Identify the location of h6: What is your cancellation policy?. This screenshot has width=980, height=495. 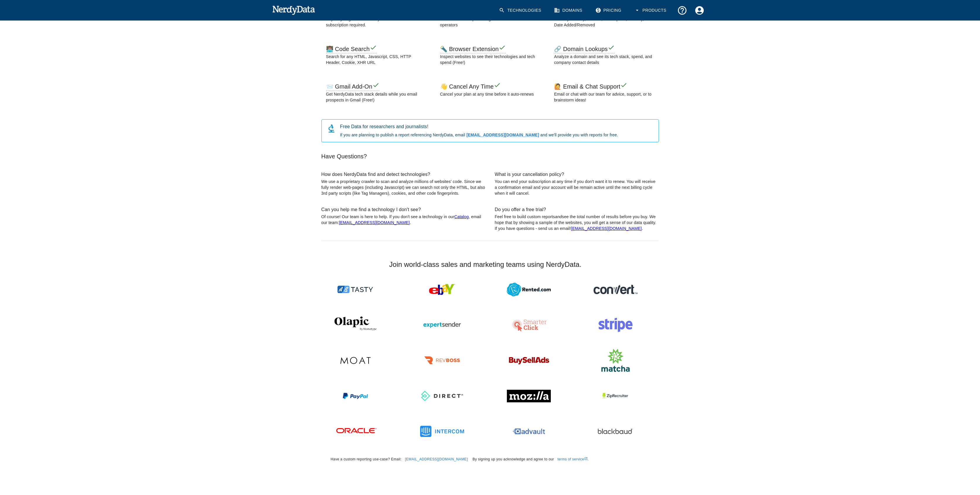
(577, 175).